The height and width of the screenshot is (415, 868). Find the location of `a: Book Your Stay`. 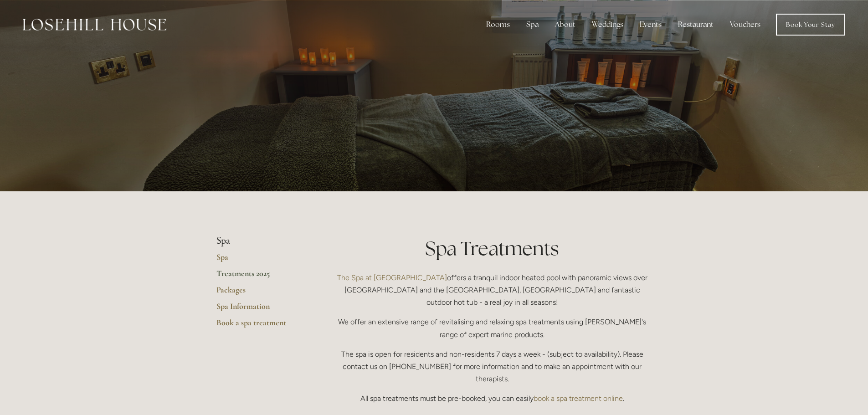

a: Book Your Stay is located at coordinates (811, 25).